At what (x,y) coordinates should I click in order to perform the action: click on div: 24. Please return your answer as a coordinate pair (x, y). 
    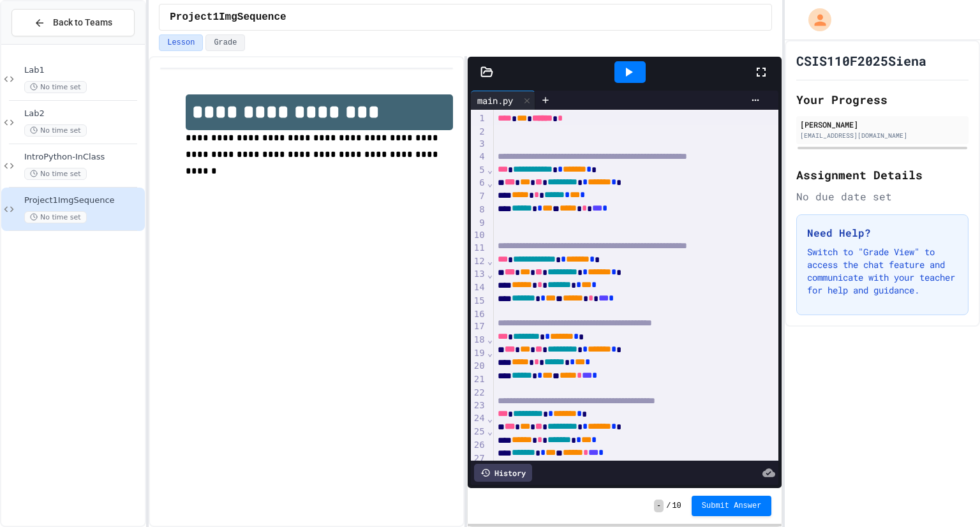
    Looking at the image, I should click on (478, 419).